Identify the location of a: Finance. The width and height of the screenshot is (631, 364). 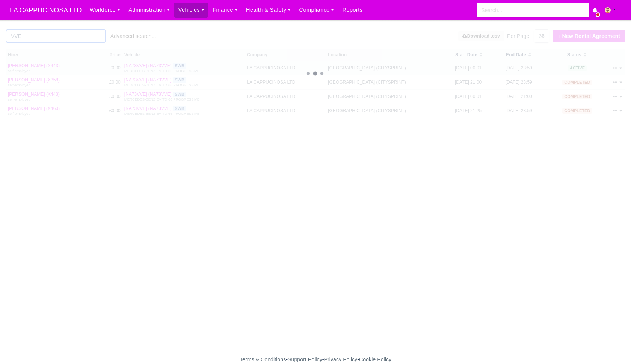
(225, 10).